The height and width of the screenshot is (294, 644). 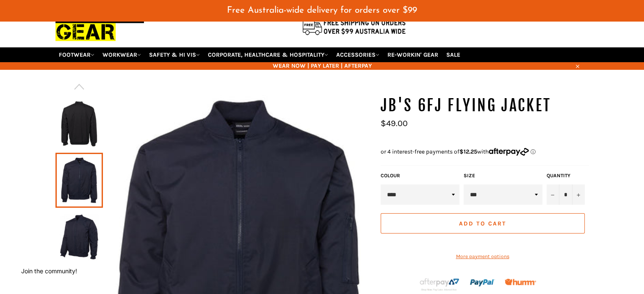 I want to click on button: Join the community!, so click(x=49, y=270).